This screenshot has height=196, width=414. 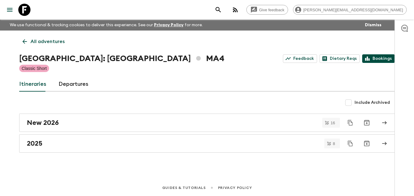 What do you see at coordinates (271, 10) in the screenshot?
I see `span: Give feedback` at bounding box center [271, 10].